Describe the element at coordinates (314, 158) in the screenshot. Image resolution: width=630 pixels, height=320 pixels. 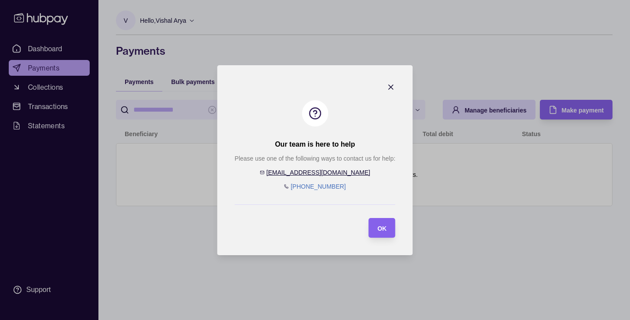
I see `p: Please use one of the following ways to contact us for help:` at that location.